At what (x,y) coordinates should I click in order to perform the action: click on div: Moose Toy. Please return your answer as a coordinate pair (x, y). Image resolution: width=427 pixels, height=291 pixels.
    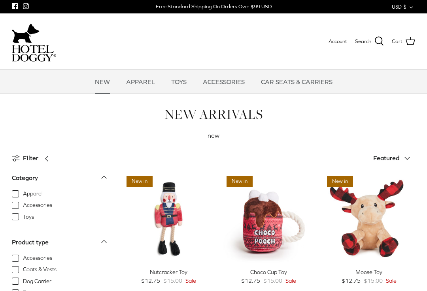
    Looking at the image, I should click on (369, 272).